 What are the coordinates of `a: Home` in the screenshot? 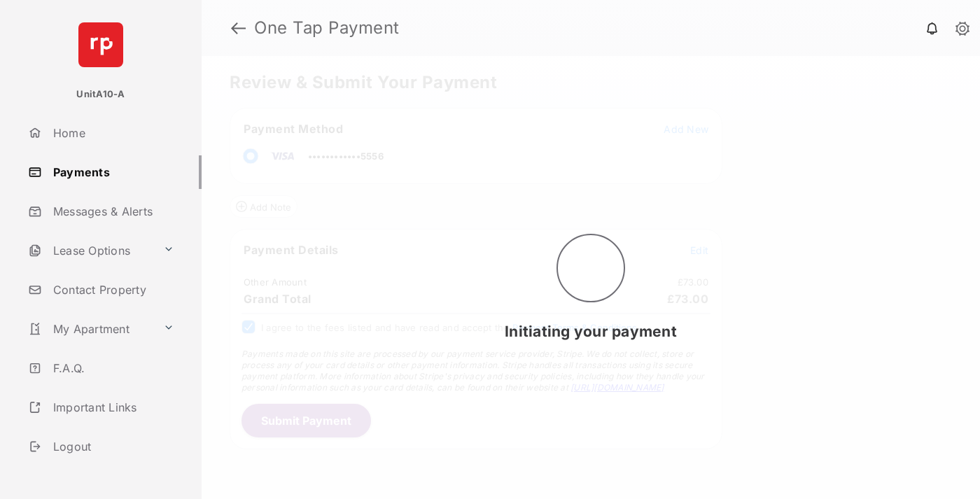 It's located at (112, 133).